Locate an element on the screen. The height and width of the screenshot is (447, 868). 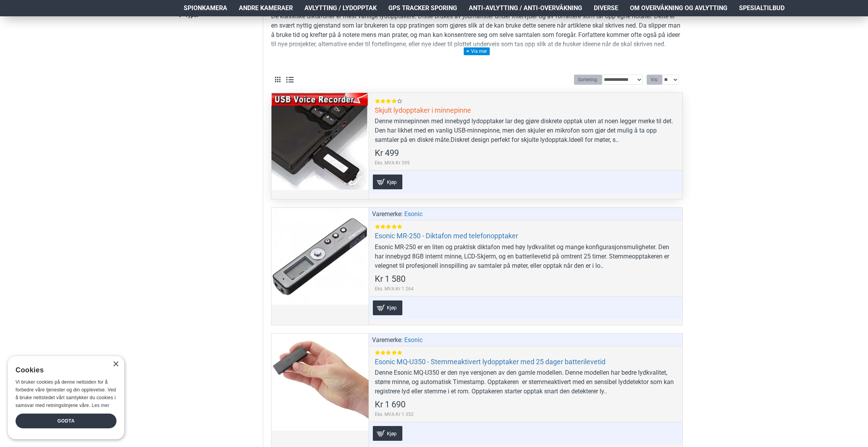
span: Eks. MVA:Kr 1 264 is located at coordinates (395, 289).